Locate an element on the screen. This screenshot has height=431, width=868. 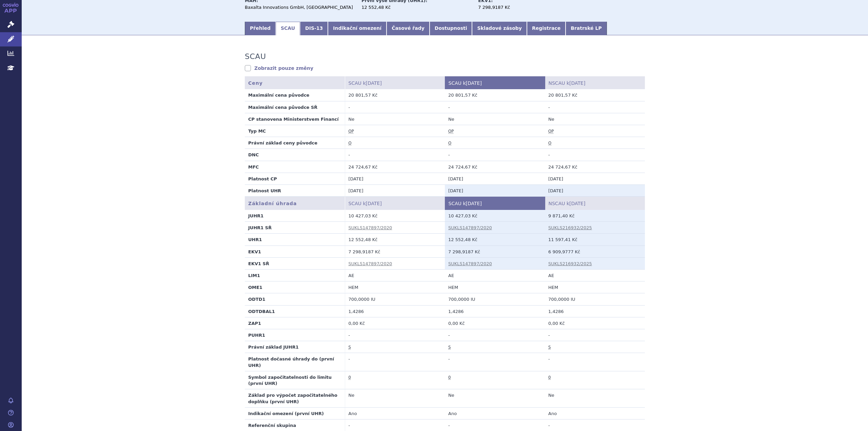
h3: SCAU is located at coordinates (256, 57).